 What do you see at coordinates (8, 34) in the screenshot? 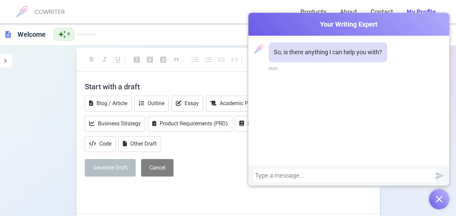
I see `span: description` at bounding box center [8, 34].